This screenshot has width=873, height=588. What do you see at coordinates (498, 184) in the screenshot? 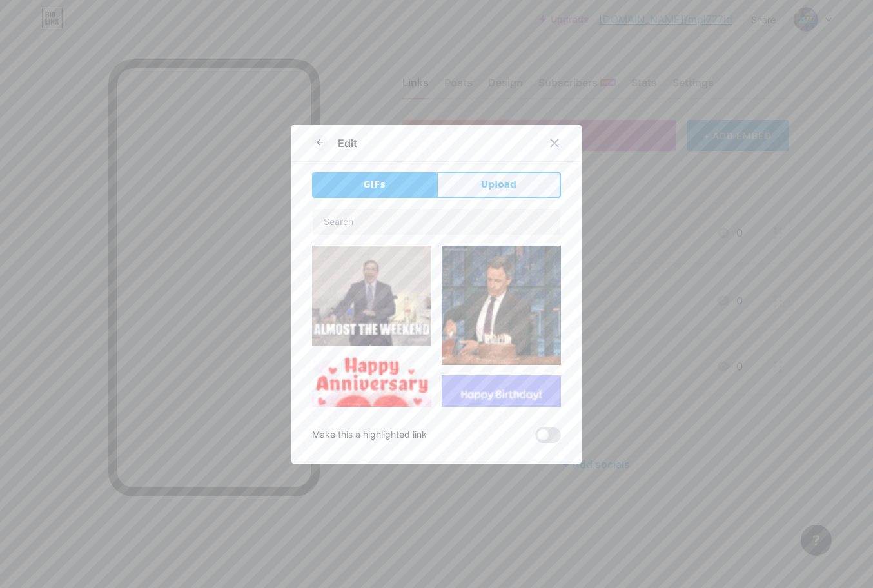
I see `span: Upload` at bounding box center [498, 184].